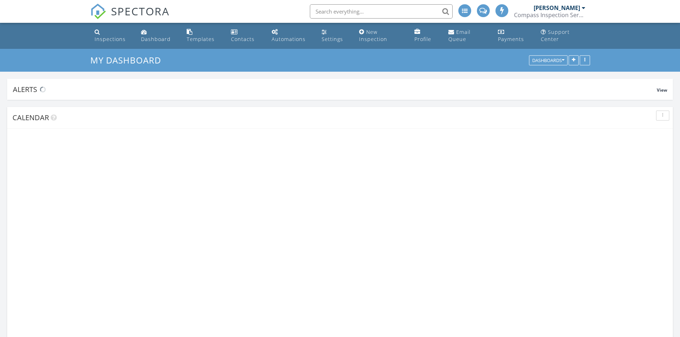 The width and height of the screenshot is (680, 337). Describe the element at coordinates (291, 36) in the screenshot. I see `a: Automations (Basic)` at that location.